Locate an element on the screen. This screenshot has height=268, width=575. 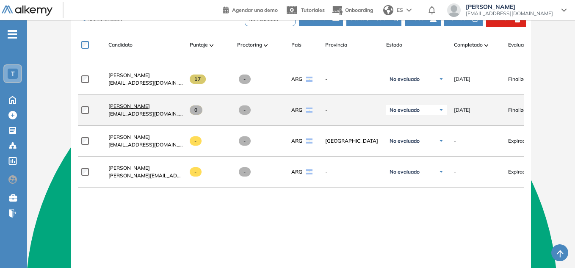
span: Seleccionados is located at coordinates (105, 19).